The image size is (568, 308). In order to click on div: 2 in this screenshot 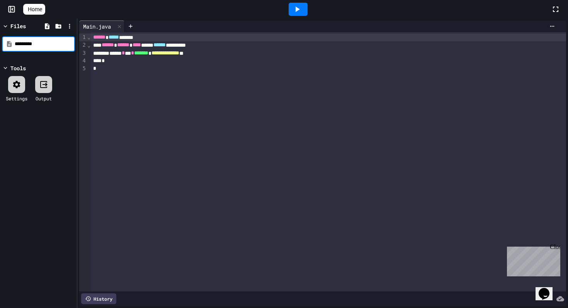, I will do `click(83, 45)`.